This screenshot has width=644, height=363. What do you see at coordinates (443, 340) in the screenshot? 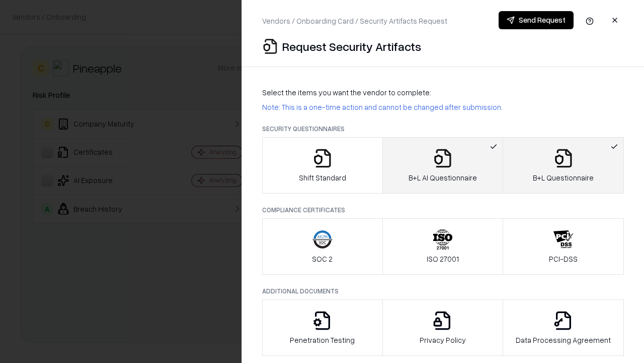
I see `p: Privacy Policy` at bounding box center [443, 340].